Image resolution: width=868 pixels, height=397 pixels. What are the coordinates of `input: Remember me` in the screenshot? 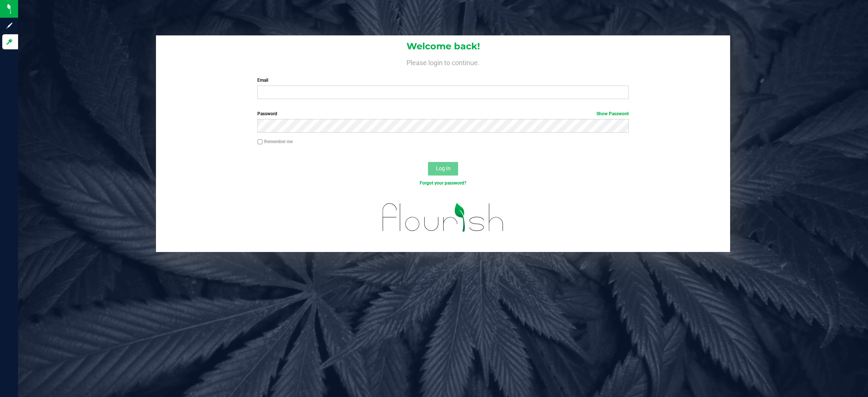 It's located at (260, 142).